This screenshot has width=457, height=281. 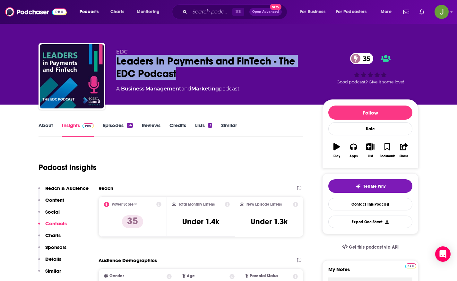 I want to click on button: Export One-Sheet, so click(x=370, y=222).